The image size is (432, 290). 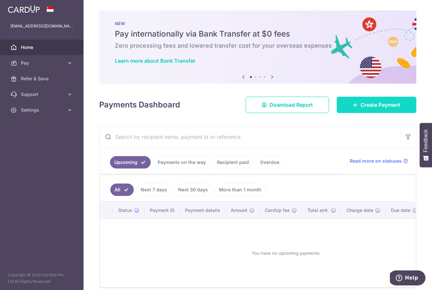 What do you see at coordinates (140, 105) in the screenshot?
I see `h4: Payments Dashboard` at bounding box center [140, 105].